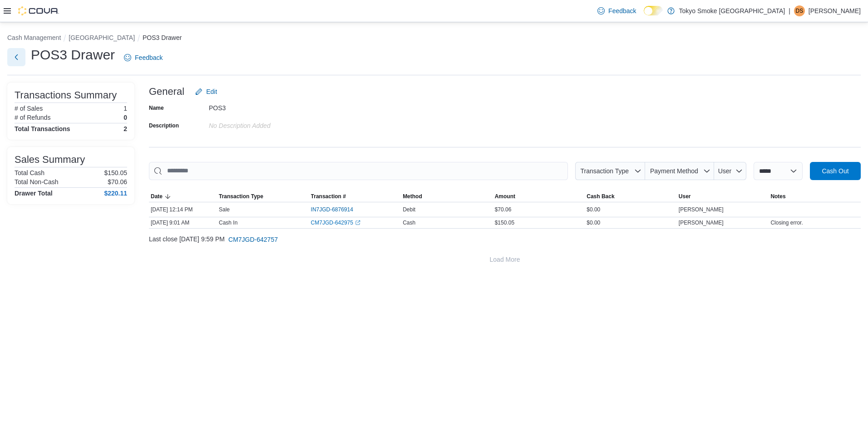 This screenshot has width=868, height=440. I want to click on span: Payment Method, so click(675, 171).